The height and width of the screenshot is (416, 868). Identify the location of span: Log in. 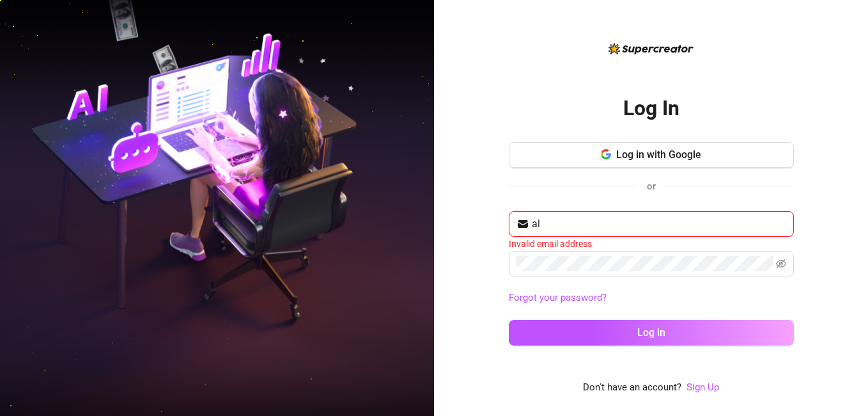
(651, 332).